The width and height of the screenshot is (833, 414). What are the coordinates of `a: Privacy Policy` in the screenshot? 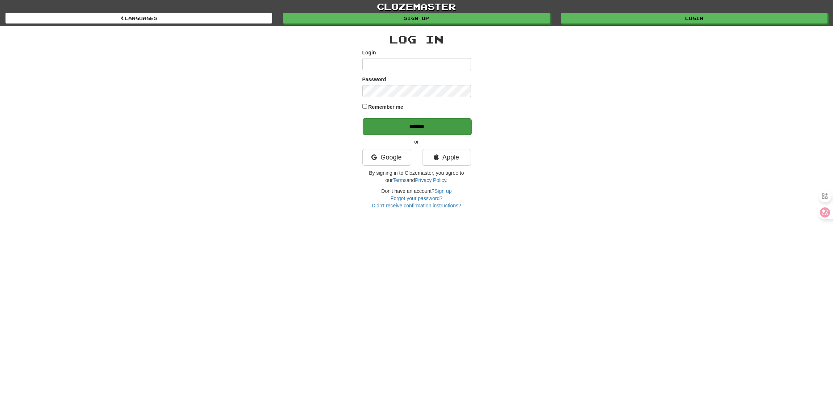 It's located at (430, 180).